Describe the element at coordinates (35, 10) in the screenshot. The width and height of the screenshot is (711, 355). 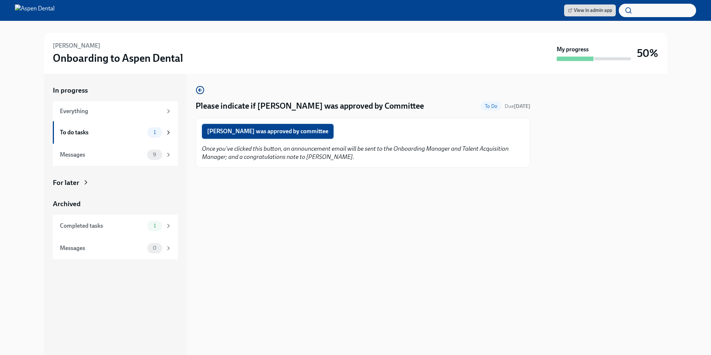
I see `img: Aspen Dental` at that location.